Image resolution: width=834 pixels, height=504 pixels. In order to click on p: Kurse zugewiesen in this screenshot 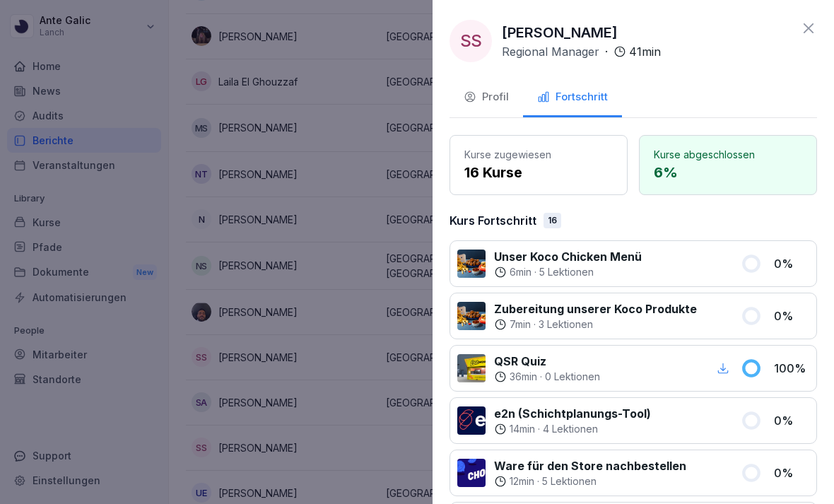, I will do `click(538, 154)`.